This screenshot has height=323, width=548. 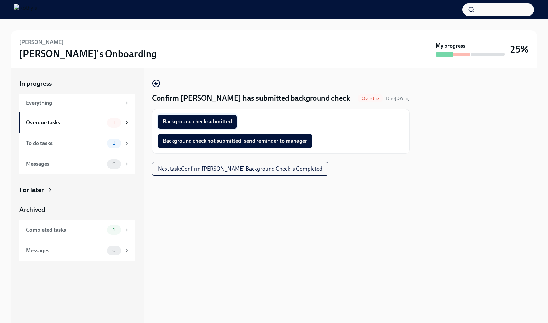 I want to click on a: For later, so click(x=77, y=190).